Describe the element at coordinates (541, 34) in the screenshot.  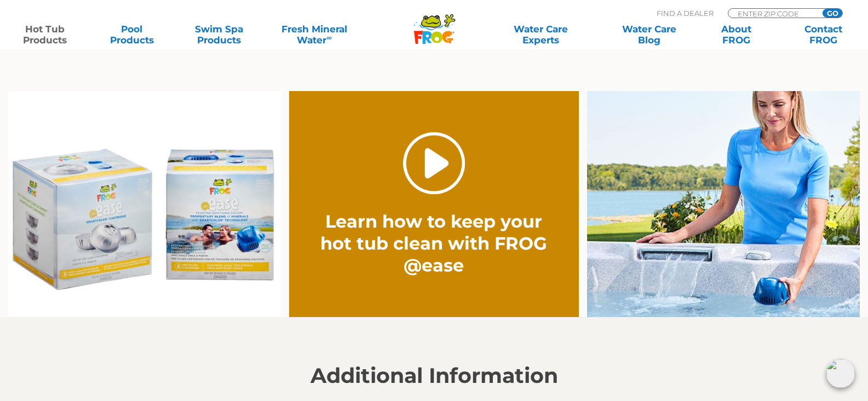
I see `a: Water CareExperts` at that location.